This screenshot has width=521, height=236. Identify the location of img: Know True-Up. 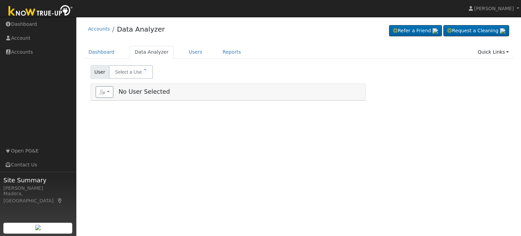
(41, 11).